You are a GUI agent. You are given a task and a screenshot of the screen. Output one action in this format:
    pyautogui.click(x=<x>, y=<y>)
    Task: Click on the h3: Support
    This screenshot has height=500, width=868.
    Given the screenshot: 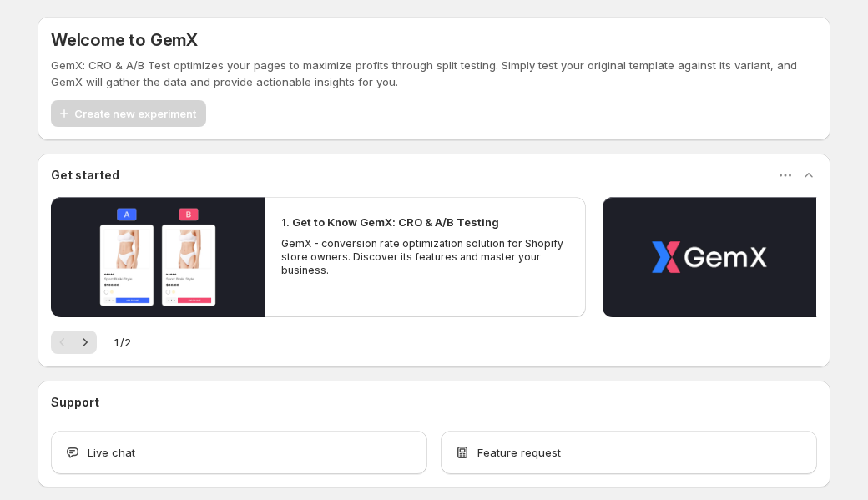 What is the action you would take?
    pyautogui.click(x=75, y=402)
    